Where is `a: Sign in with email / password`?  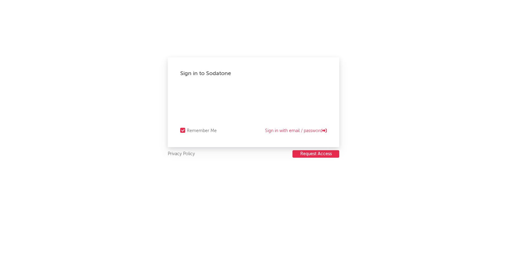 a: Sign in with email / password is located at coordinates (296, 131).